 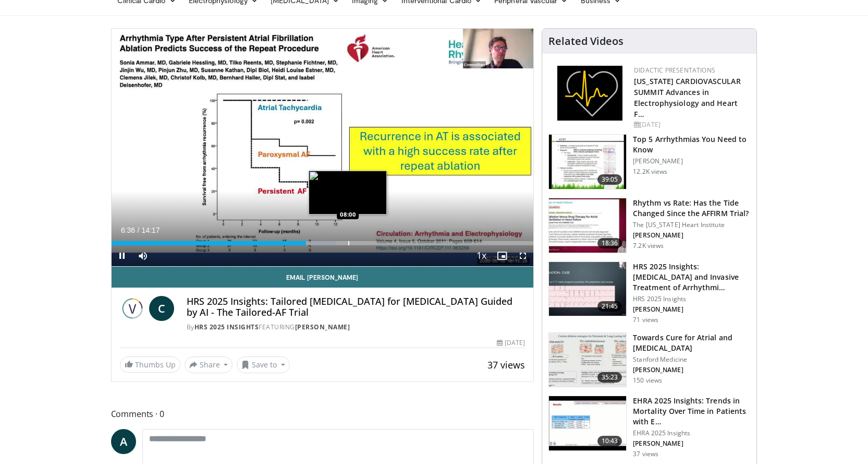 I want to click on a: 10:43 EHRA 2025 Insights: Trends in Mortality Over Time in Patients with E… EHRA 2025 Insights [P..., so click(x=648, y=427).